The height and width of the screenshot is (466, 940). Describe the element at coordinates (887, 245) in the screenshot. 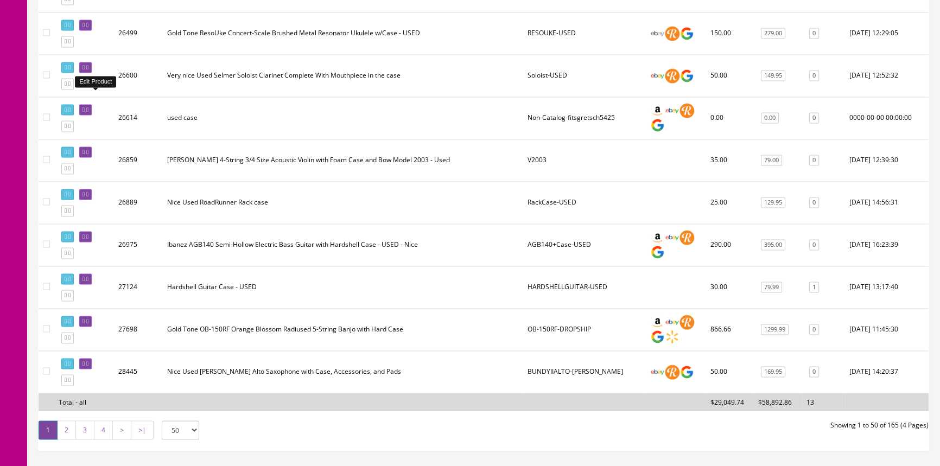

I see `td: 2021-05-17 16:23:39` at that location.